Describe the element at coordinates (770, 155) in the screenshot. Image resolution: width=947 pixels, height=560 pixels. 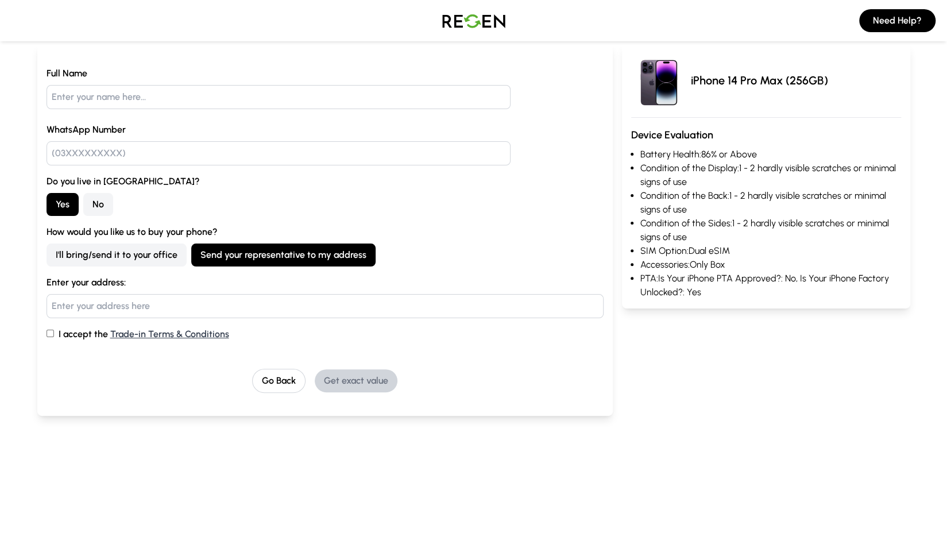
I see `li: Battery Health: 86% or Above` at that location.